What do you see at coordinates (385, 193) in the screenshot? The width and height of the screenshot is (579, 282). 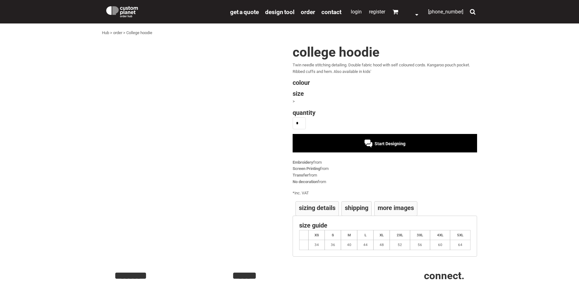 I see `div: inc. VAT` at bounding box center [385, 193].